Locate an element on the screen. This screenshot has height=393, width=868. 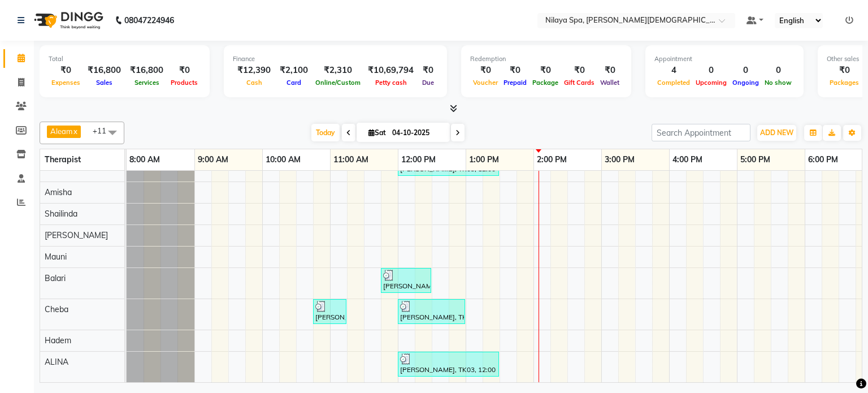
a: 3:00 PM is located at coordinates (619, 159).